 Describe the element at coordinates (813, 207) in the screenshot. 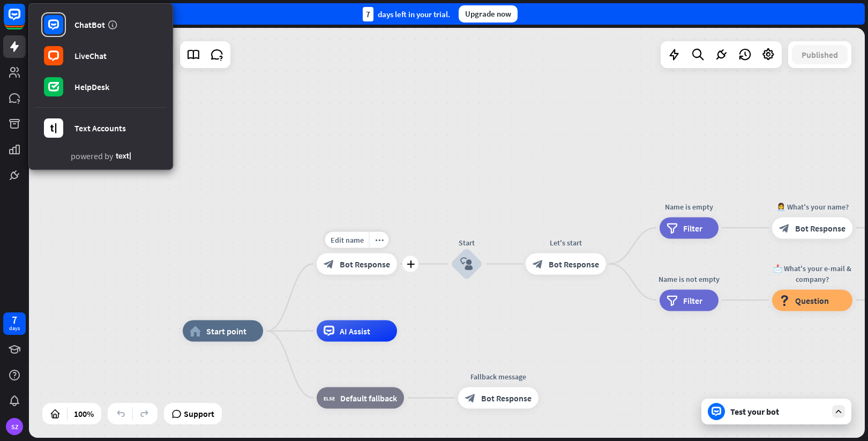

I see `div: 👩‍💼 What's your name?` at that location.